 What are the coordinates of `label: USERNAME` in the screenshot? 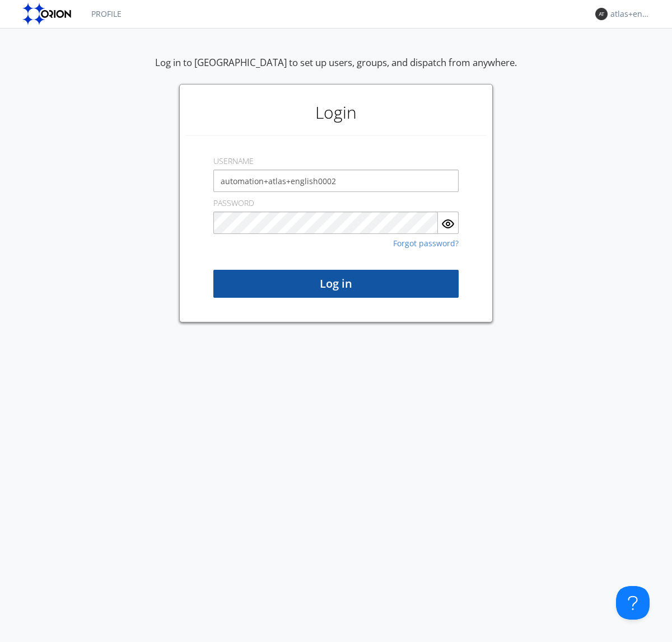 It's located at (234, 161).